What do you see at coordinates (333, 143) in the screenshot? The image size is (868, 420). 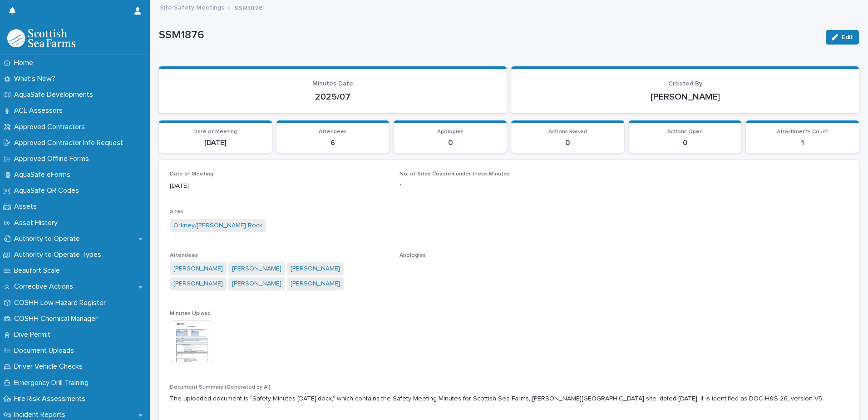 I see `p: 6` at bounding box center [333, 143].